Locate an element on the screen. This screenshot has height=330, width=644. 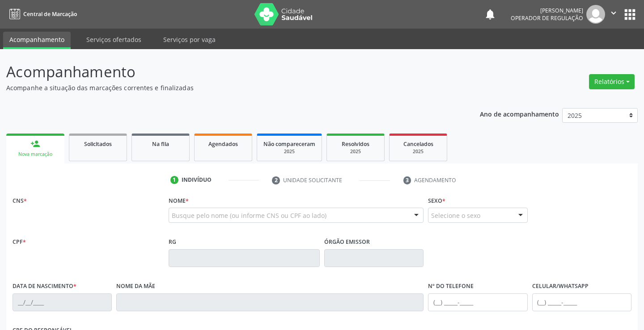
p: Acompanhe a situação das marcações correntes e finalizadas is located at coordinates (227, 88).